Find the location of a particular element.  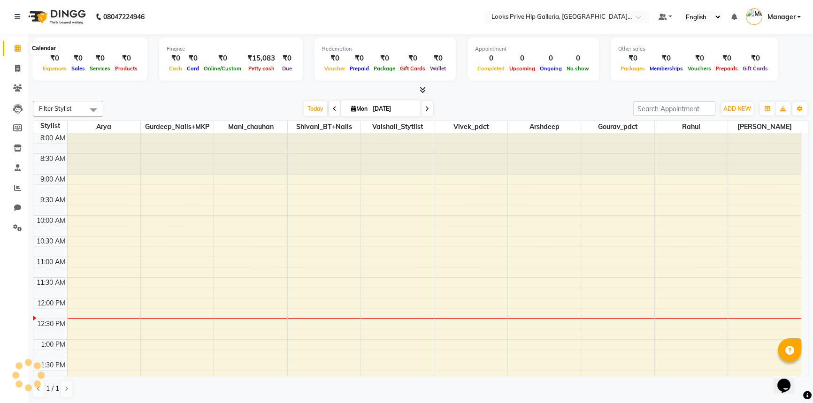

div: 12:30 PM is located at coordinates (51, 324).